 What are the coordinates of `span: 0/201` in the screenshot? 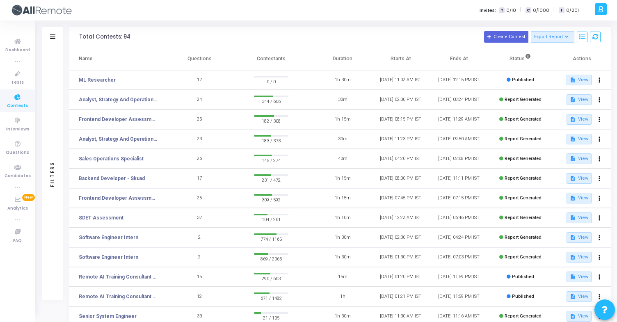 It's located at (572, 10).